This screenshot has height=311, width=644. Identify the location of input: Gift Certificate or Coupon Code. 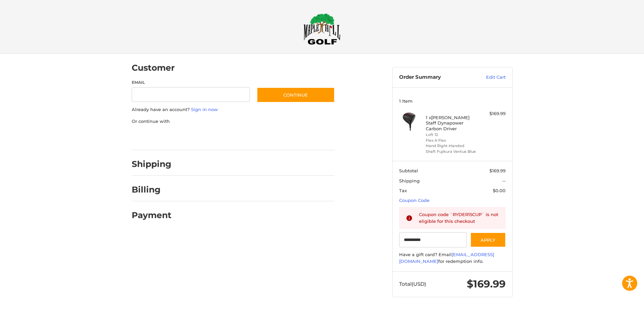
(433, 240).